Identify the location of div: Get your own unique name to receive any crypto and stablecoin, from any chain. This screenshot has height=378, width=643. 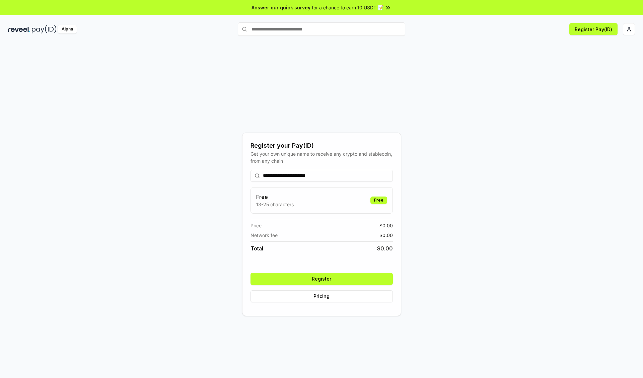
(321, 157).